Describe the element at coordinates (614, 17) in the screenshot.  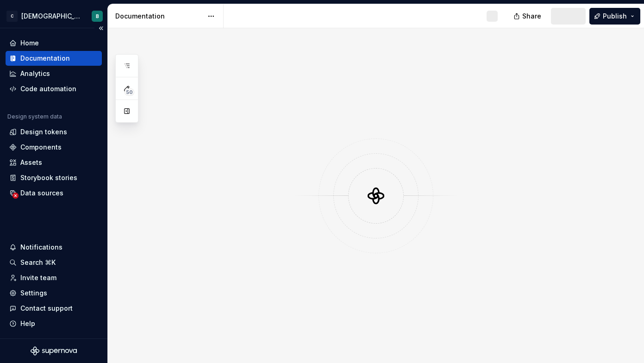
I see `span: Publish` at that location.